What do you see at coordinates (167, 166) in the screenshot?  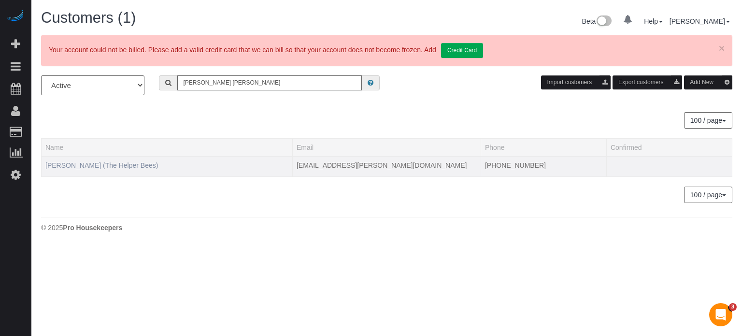 I see `td: Name` at bounding box center [167, 166].